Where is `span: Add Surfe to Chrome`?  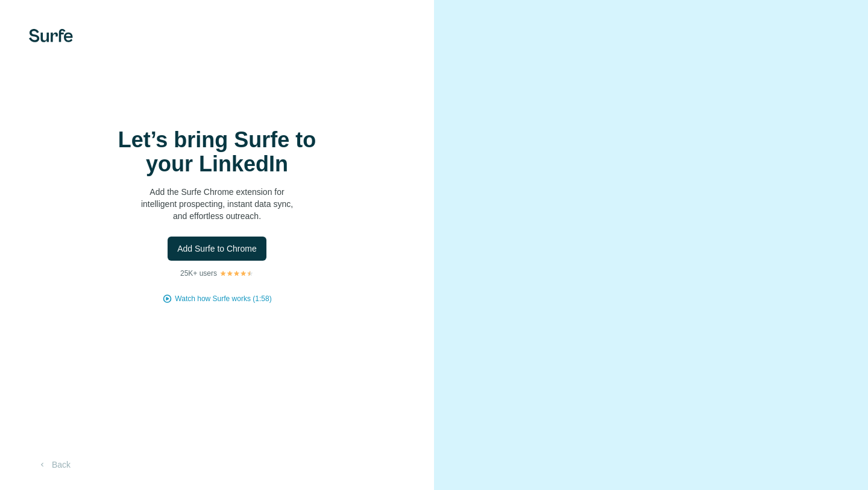 span: Add Surfe to Chrome is located at coordinates (217, 248).